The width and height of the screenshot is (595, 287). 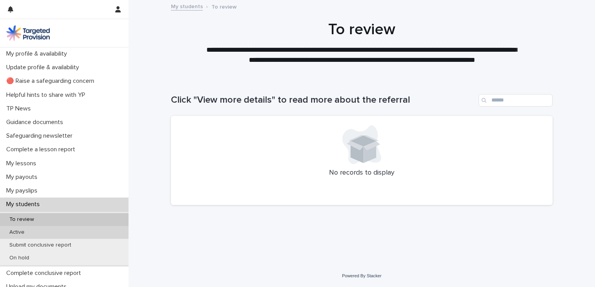 What do you see at coordinates (362, 173) in the screenshot?
I see `p: No records to display` at bounding box center [362, 173].